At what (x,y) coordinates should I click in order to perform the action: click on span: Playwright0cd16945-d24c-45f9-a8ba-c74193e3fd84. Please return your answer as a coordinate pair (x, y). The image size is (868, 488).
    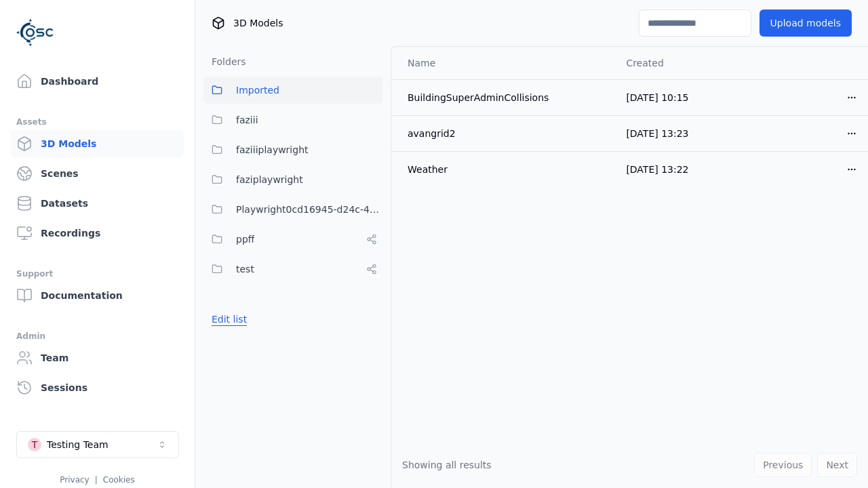
    Looking at the image, I should click on (309, 210).